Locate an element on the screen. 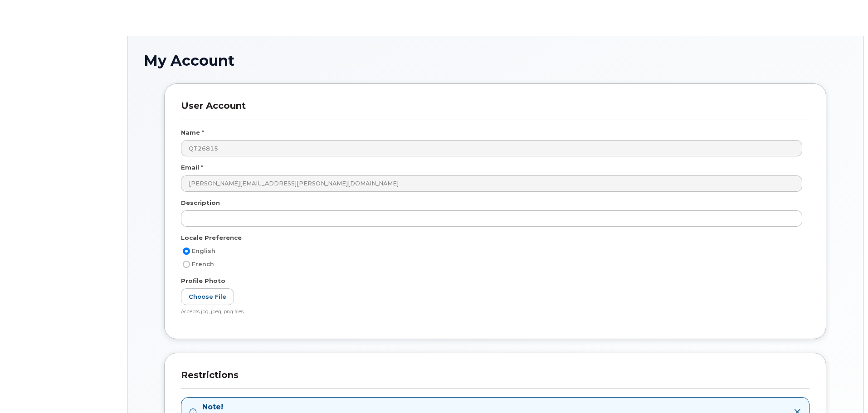  label: Profile Photo is located at coordinates (203, 281).